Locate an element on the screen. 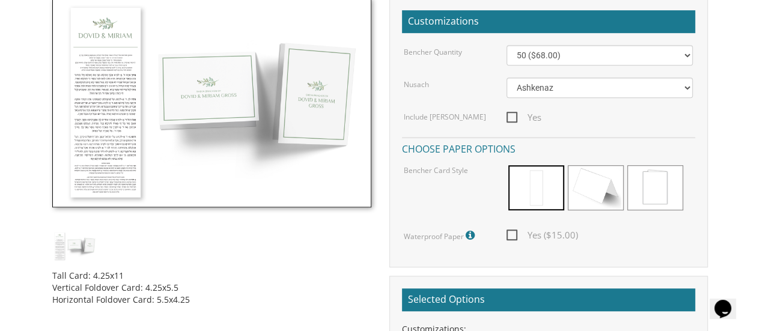  label: Bencher Quantity is located at coordinates (432, 52).